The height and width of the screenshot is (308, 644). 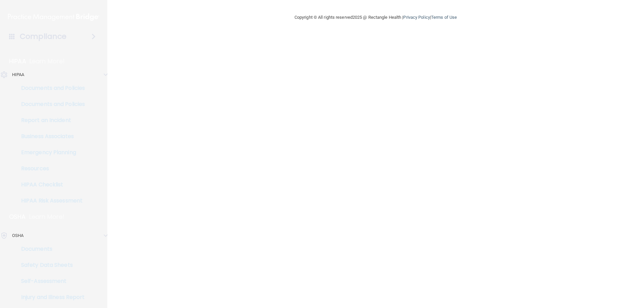 What do you see at coordinates (444, 17) in the screenshot?
I see `a: Terms of Use` at bounding box center [444, 17].